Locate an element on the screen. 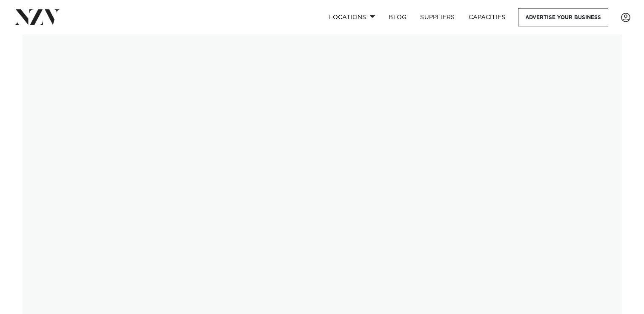 The image size is (644, 314). a: BLOG is located at coordinates (398, 17).